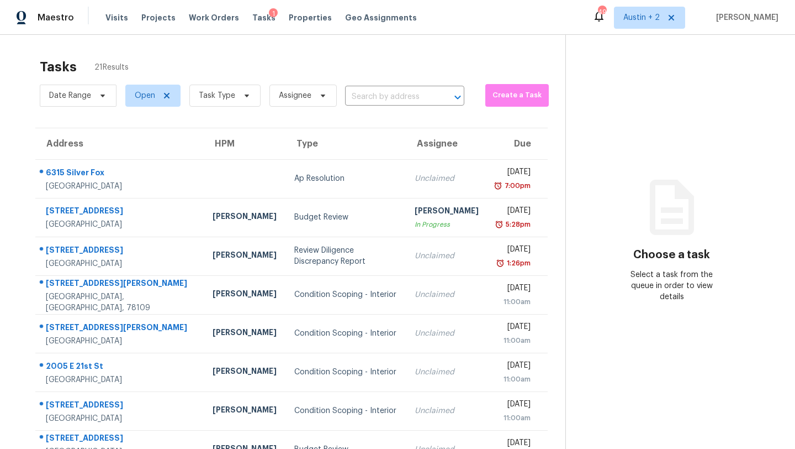 The width and height of the screenshot is (795, 449). What do you see at coordinates (145, 96) in the screenshot?
I see `span: Open` at bounding box center [145, 96].